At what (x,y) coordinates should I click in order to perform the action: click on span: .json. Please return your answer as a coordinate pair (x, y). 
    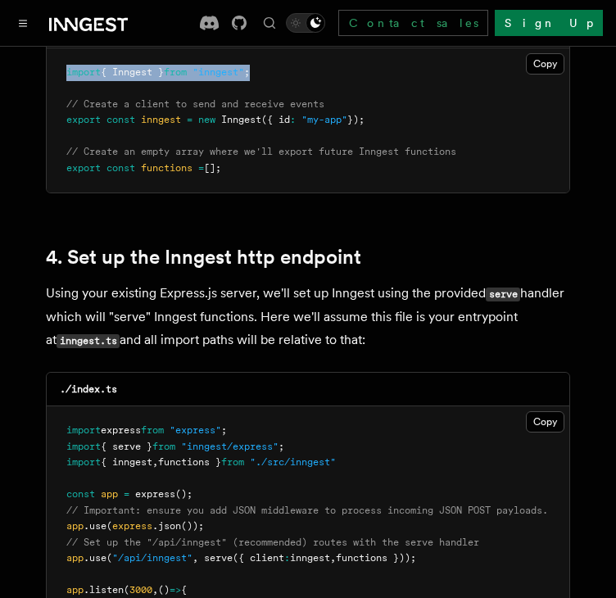
    Looking at the image, I should click on (166, 526).